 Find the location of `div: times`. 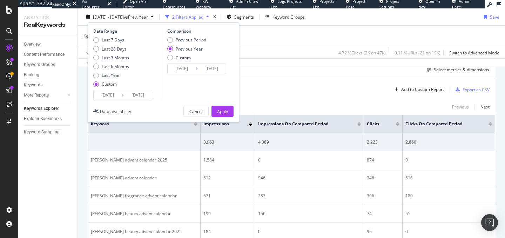

div: times is located at coordinates (215, 17).